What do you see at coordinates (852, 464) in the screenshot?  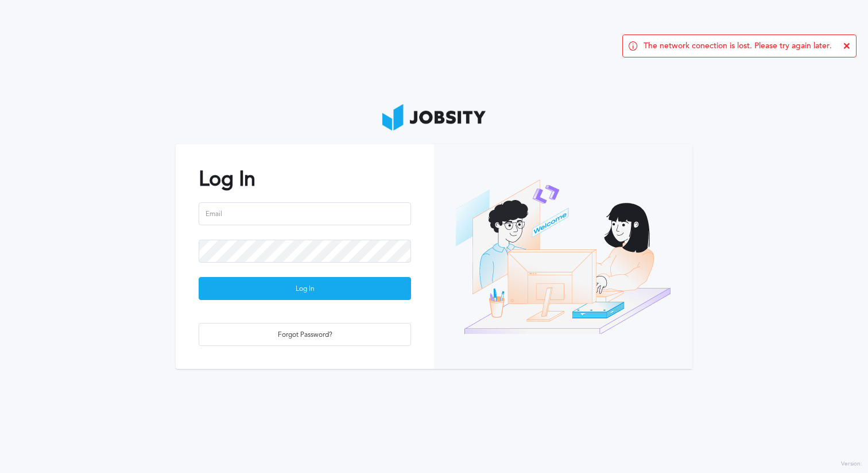 I see `label: Version:` at bounding box center [852, 464].